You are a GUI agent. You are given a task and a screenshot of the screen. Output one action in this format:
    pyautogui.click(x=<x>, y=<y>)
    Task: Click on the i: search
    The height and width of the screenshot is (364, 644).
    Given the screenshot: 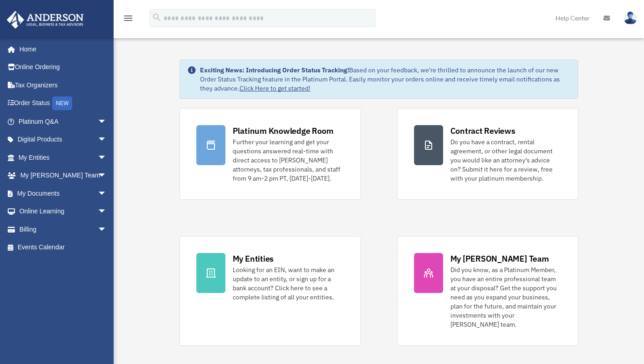 What is the action you would take?
    pyautogui.click(x=157, y=17)
    